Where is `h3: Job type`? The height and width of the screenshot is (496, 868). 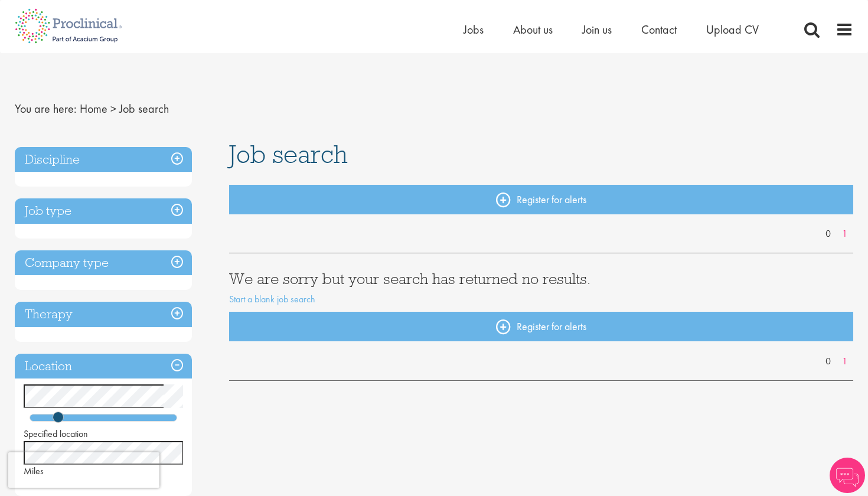 h3: Job type is located at coordinates (103, 211).